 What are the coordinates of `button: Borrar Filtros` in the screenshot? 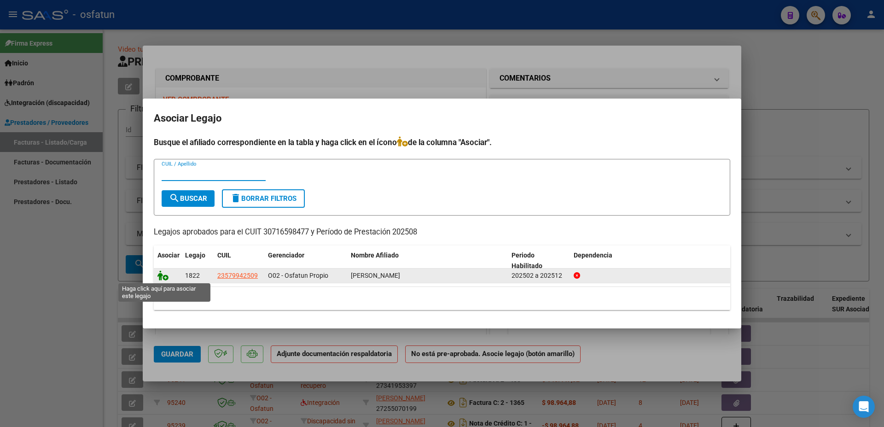 It's located at (263, 198).